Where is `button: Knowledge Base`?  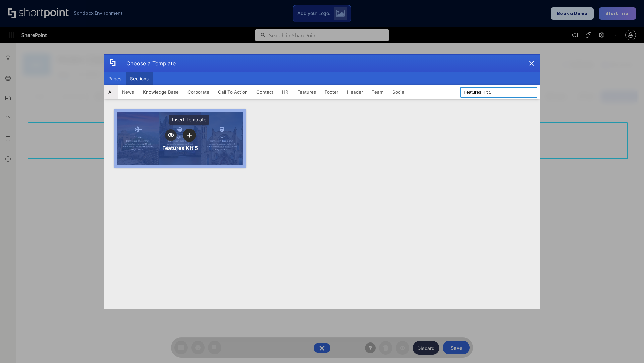 button: Knowledge Base is located at coordinates (160, 92).